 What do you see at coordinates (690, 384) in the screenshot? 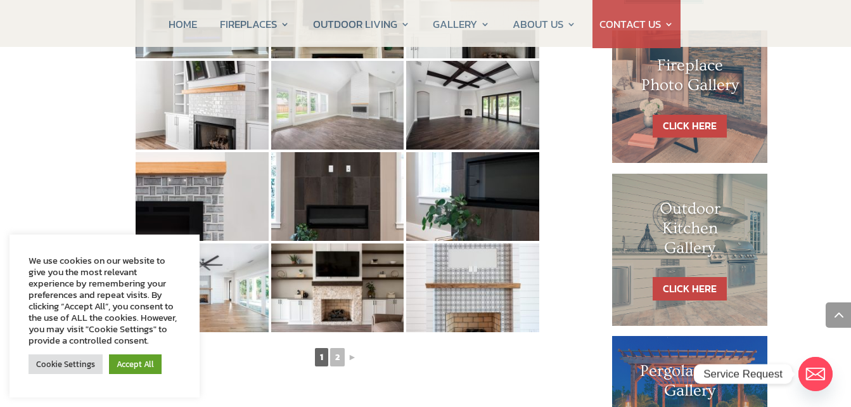
I see `h1: Pergola Photo Gallery` at bounding box center [690, 384].